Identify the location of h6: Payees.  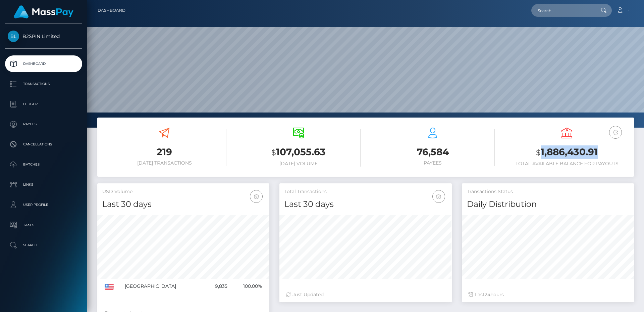
(433, 163).